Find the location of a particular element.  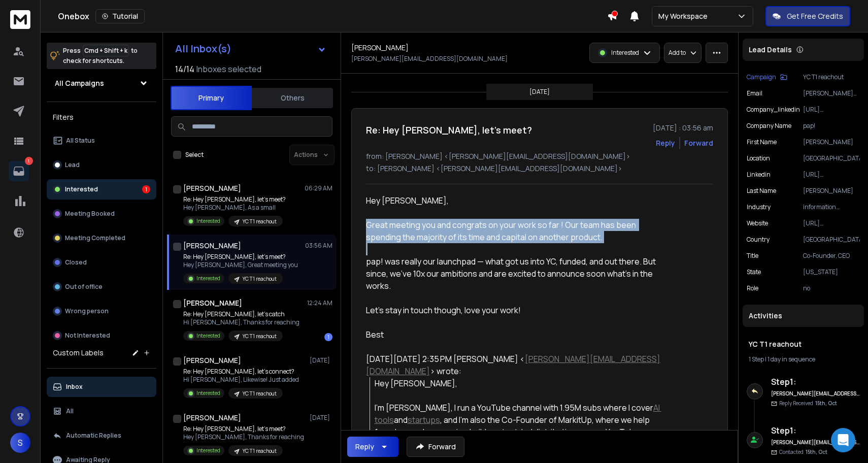

p: Add to is located at coordinates (677, 53).